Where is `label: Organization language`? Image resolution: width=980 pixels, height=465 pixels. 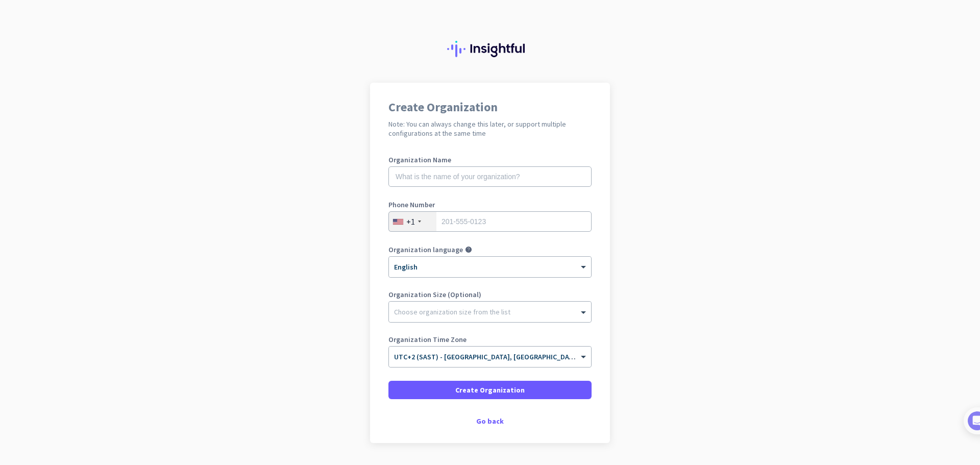 label: Organization language is located at coordinates (426, 250).